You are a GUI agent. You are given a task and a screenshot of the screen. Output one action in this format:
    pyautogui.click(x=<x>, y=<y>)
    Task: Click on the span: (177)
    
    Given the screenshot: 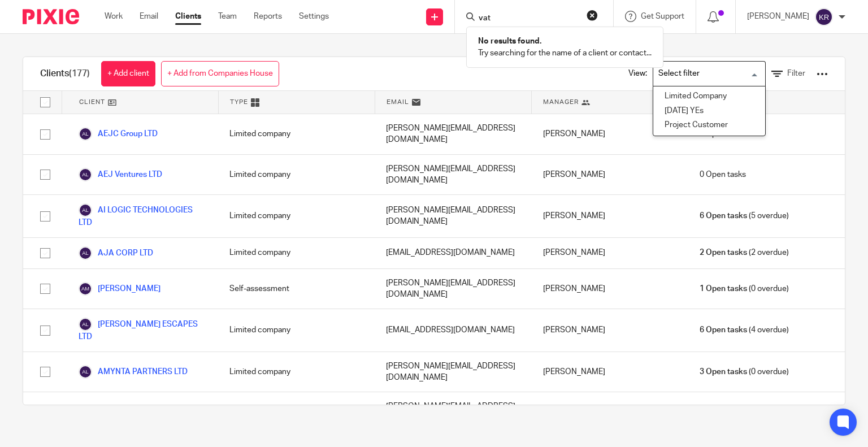 What is the action you would take?
    pyautogui.click(x=79, y=73)
    